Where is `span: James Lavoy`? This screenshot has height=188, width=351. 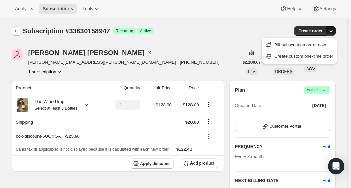 span: James Lavoy is located at coordinates (17, 55).